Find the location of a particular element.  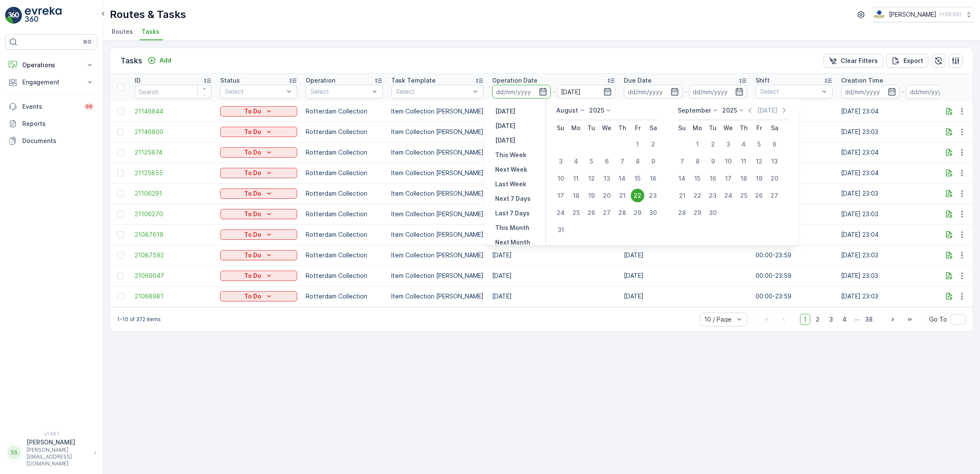

td: 00:00-23:59 is located at coordinates (793, 296).